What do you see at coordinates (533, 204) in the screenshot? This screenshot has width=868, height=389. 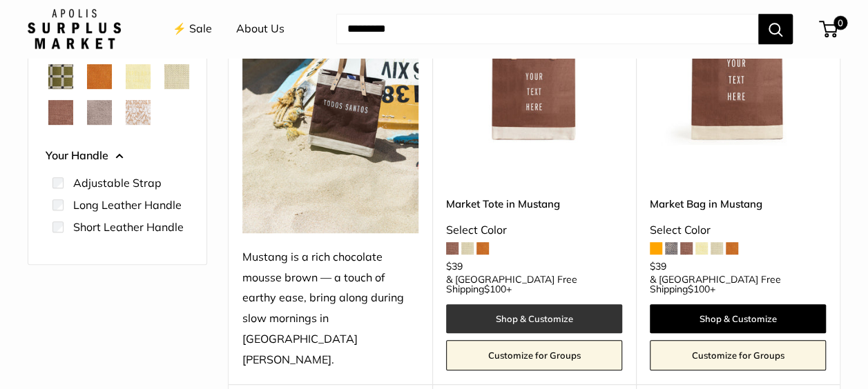 I see `a: Market Tote in Mustang` at bounding box center [533, 204].